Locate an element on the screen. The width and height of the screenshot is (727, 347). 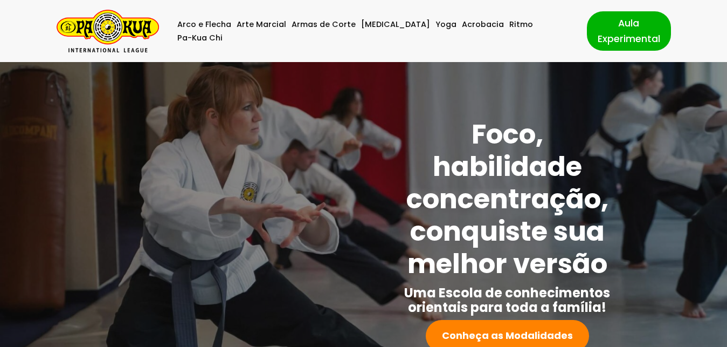
strong: Foco, habilidade concentração, conquiste sua melhor versão is located at coordinates (507, 198).